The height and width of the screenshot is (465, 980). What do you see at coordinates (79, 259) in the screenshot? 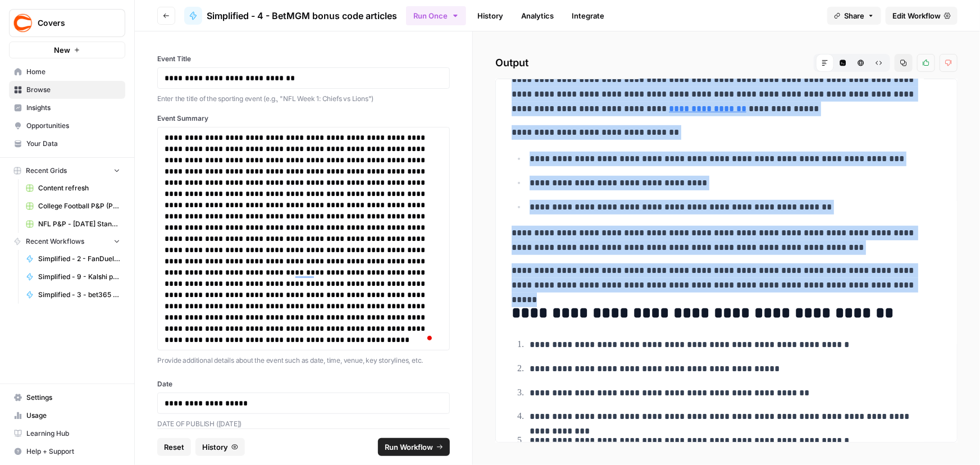
I see `span: Simplified - 2 - FanDuel promo code articles` at bounding box center [79, 259].